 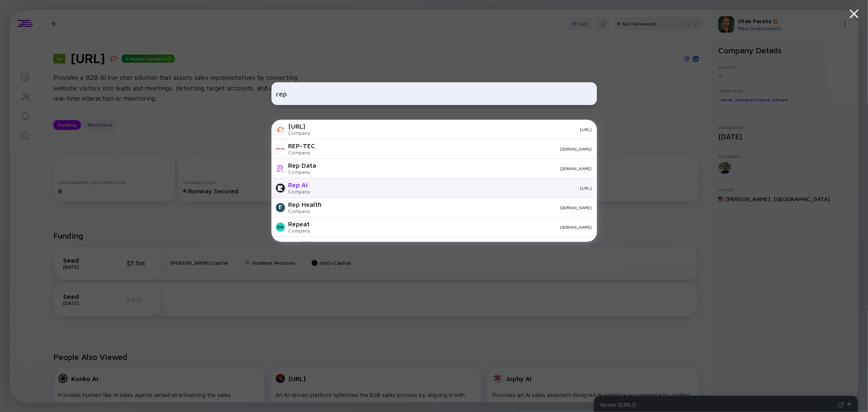 What do you see at coordinates (434, 94) in the screenshot?
I see `input: Search Company or Investor...` at bounding box center [434, 94].